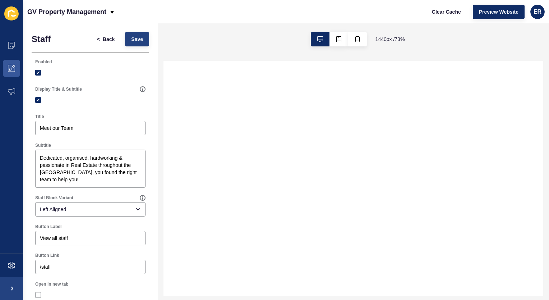  I want to click on label: Open in new tab, so click(52, 284).